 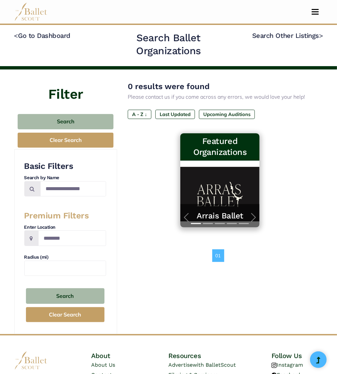 I want to click on label: Upcoming Auditions, so click(x=227, y=114).